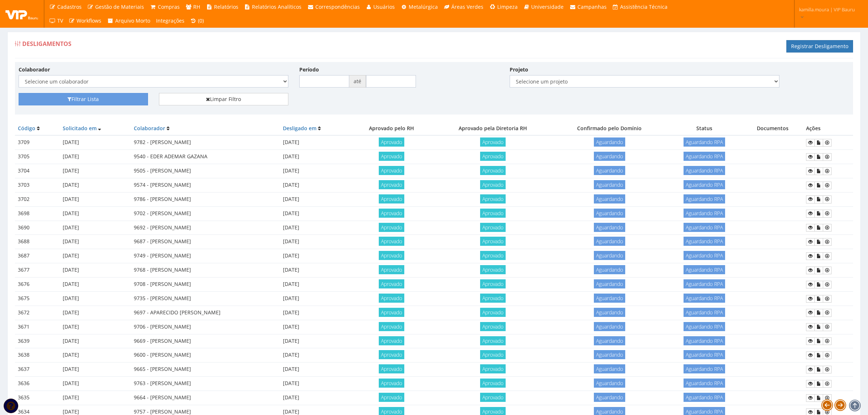 The width and height of the screenshot is (868, 415). Describe the element at coordinates (37, 256) in the screenshot. I see `td: 3687` at that location.